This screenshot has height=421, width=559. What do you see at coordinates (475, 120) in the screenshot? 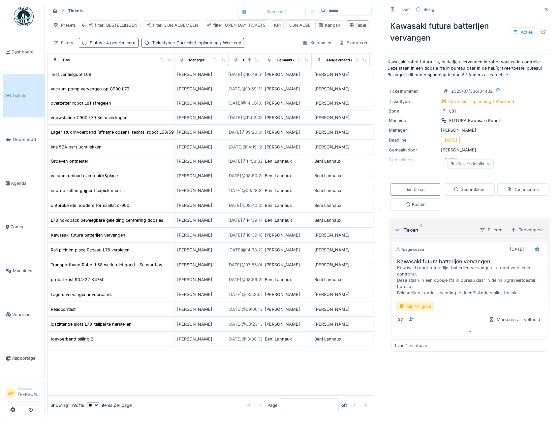
I see `div: FUTURA Kawasaki Robot` at bounding box center [475, 120].